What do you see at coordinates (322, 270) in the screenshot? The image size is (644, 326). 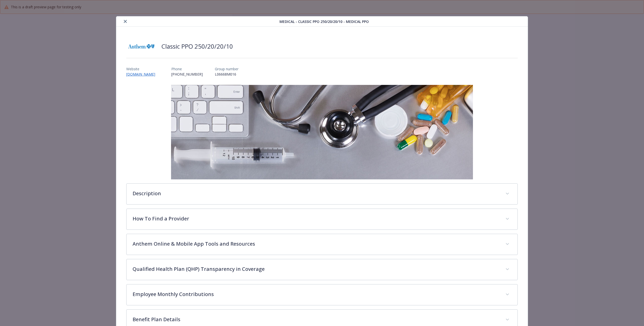 I see `div: Qualified Health Plan (QHP) Transparency in Coverage` at bounding box center [322, 270].